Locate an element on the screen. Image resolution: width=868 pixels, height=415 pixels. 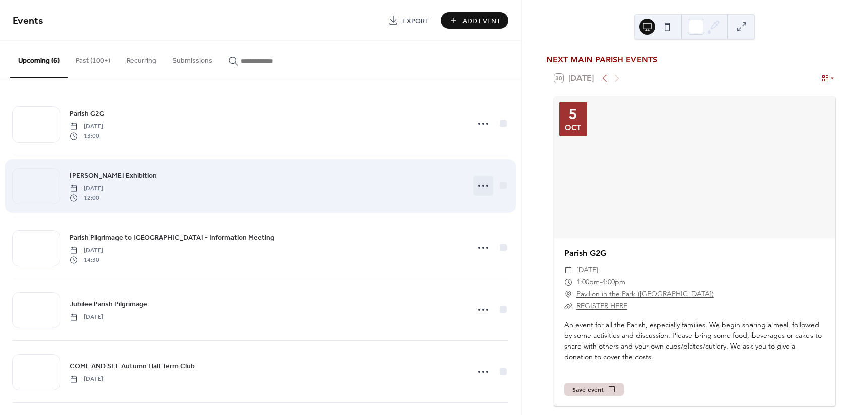
span: Add Event is located at coordinates (482, 21).